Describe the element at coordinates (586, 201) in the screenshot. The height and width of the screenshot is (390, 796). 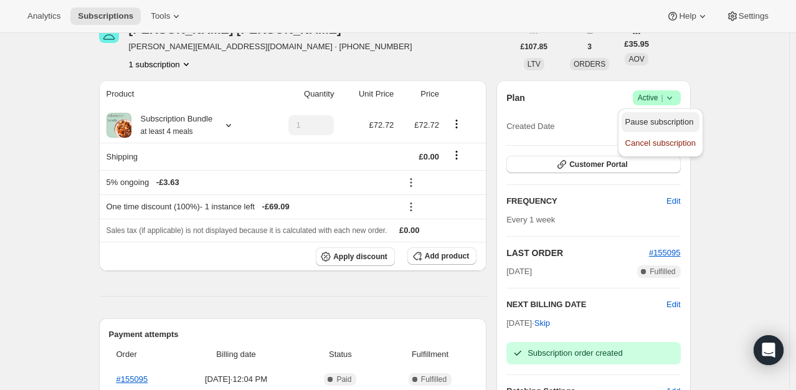
I see `h2: FREQUENCY` at that location.